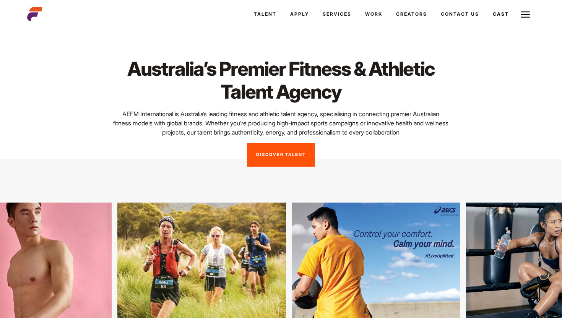  Describe the element at coordinates (35, 14) in the screenshot. I see `img: cropped-aefm-brand-fav-22-square.png` at that location.